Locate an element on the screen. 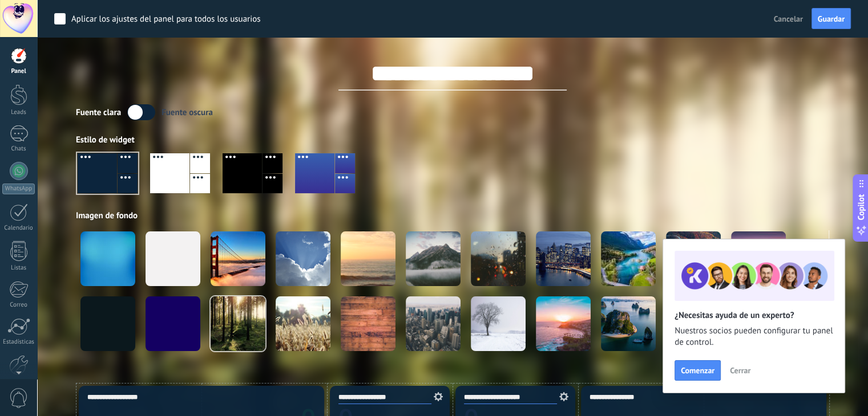 The image size is (868, 416). div: Listas is located at coordinates (19, 268).